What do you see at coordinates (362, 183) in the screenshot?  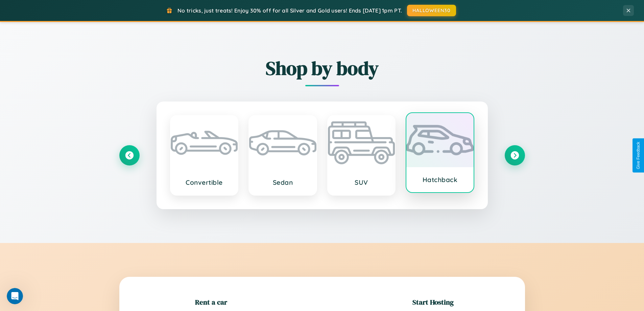 I see `h3: SUV` at bounding box center [362, 183].